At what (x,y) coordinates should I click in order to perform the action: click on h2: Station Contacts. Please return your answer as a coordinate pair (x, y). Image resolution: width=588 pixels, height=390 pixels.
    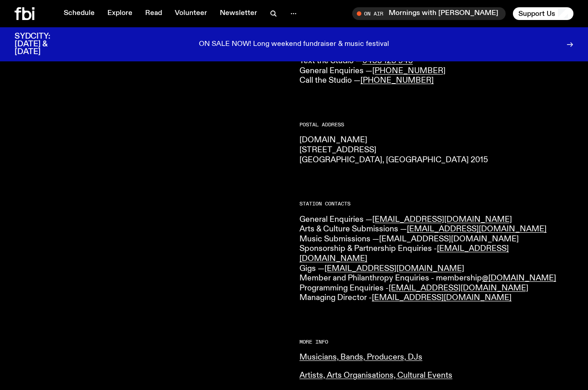
    Looking at the image, I should click on (436, 204).